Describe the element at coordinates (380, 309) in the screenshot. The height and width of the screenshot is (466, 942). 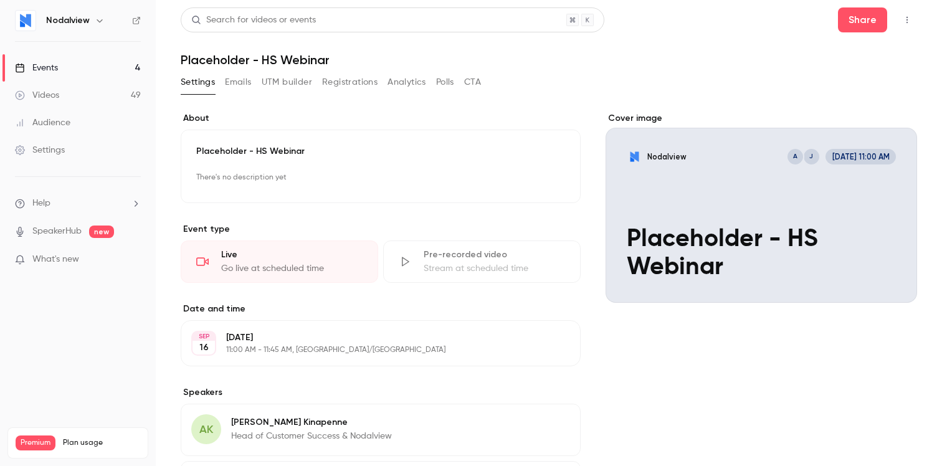
I see `label: Date and time` at that location.